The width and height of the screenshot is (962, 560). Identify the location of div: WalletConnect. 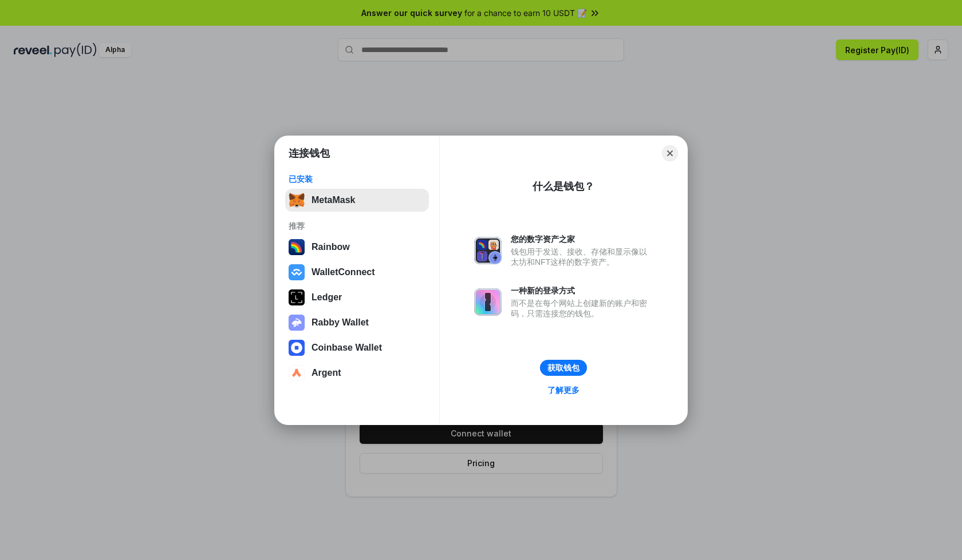
(343, 272).